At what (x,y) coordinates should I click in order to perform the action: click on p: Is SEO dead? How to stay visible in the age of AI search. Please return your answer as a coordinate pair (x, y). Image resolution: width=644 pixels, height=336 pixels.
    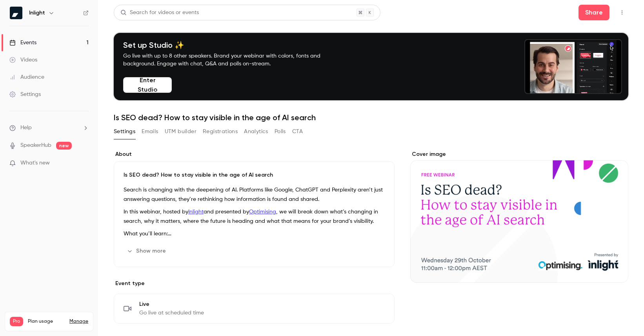
    Looking at the image, I should click on (254, 175).